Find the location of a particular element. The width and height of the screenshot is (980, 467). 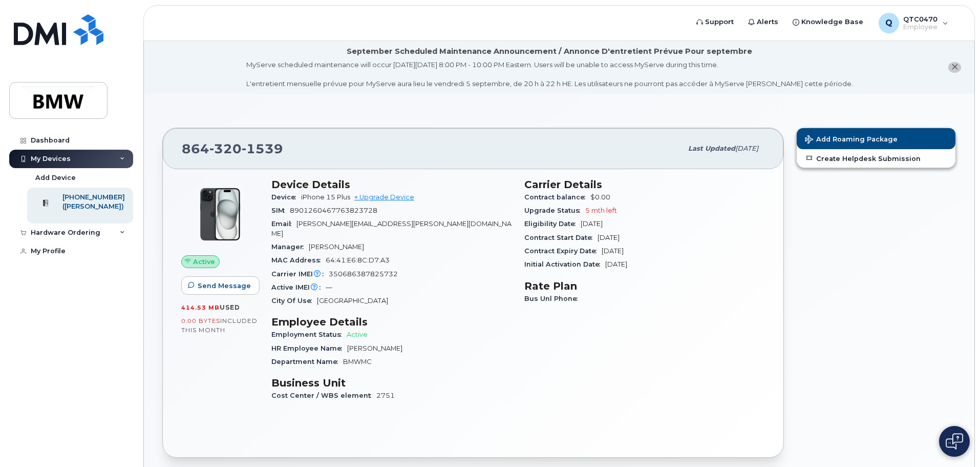

h3: Device Details is located at coordinates (392, 184).